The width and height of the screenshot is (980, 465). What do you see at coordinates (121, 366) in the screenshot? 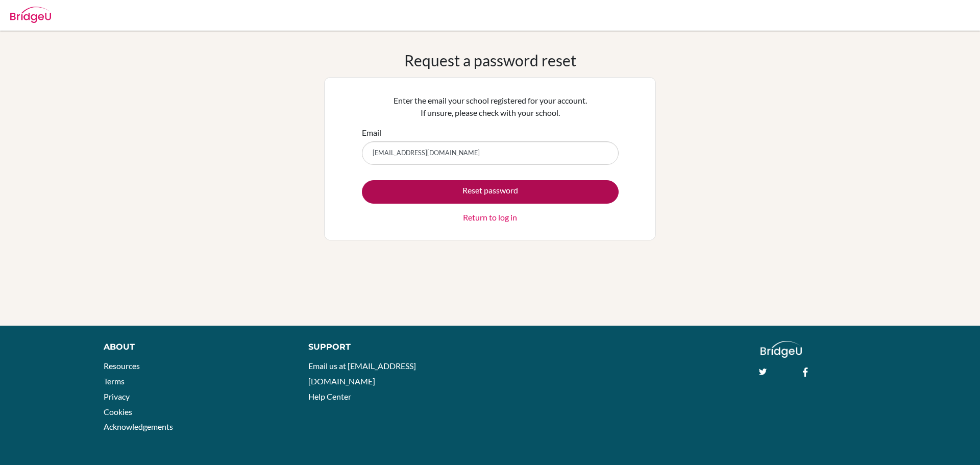
I see `a: Resources` at bounding box center [121, 366].